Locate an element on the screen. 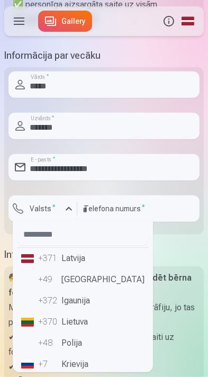 The width and height of the screenshot is (208, 377). button: Valsts* is located at coordinates (43, 209).